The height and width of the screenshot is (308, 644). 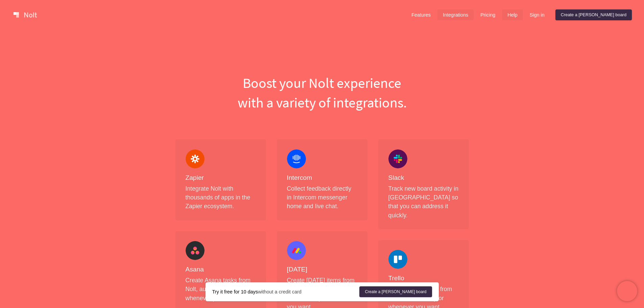 I want to click on h4: Asana, so click(x=221, y=270).